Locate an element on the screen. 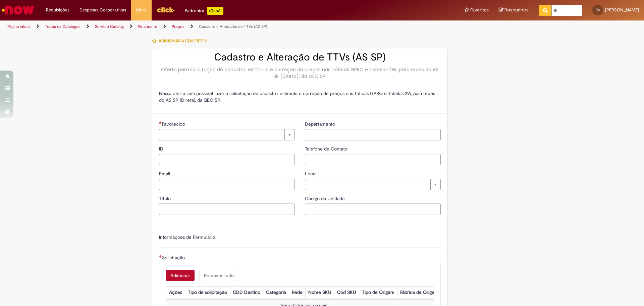 Image resolution: width=644 pixels, height=306 pixels. button: Adicionar uma linha para Solicitação is located at coordinates (180, 276).